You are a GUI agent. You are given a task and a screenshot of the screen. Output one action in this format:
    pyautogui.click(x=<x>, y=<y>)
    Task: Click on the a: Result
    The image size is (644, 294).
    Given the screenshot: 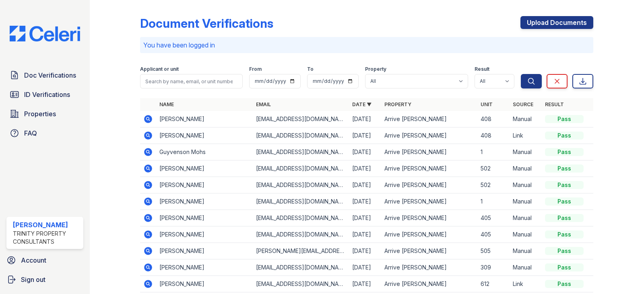 What is the action you would take?
    pyautogui.click(x=554, y=105)
    